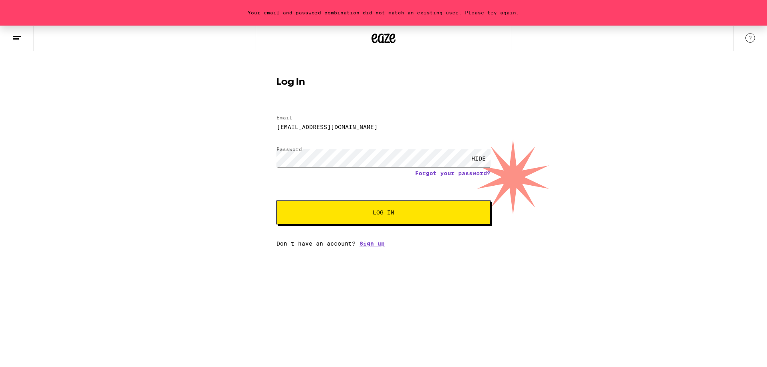 This screenshot has height=367, width=767. Describe the element at coordinates (289, 149) in the screenshot. I see `label: Password` at that location.